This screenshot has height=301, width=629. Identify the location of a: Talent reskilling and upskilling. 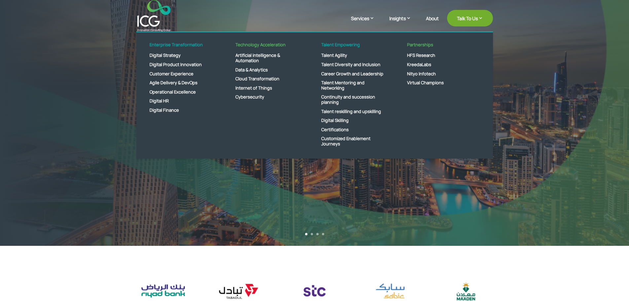
(353, 112).